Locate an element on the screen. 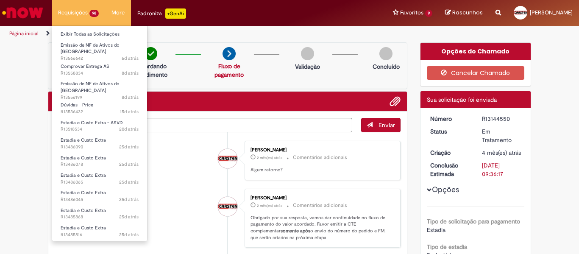 The image size is (579, 254). button: Cancelar Chamado is located at coordinates (476, 73).